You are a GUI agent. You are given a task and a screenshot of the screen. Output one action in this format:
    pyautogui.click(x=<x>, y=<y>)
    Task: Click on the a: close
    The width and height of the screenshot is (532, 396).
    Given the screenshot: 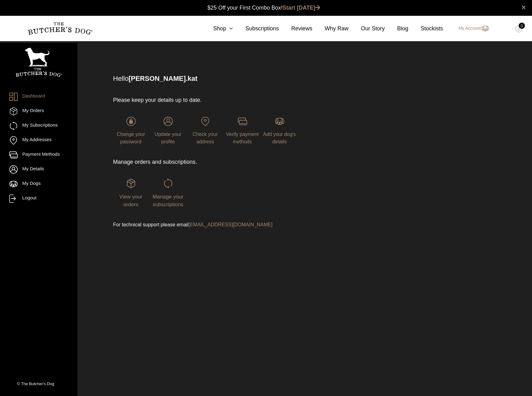 What is the action you would take?
    pyautogui.click(x=524, y=7)
    